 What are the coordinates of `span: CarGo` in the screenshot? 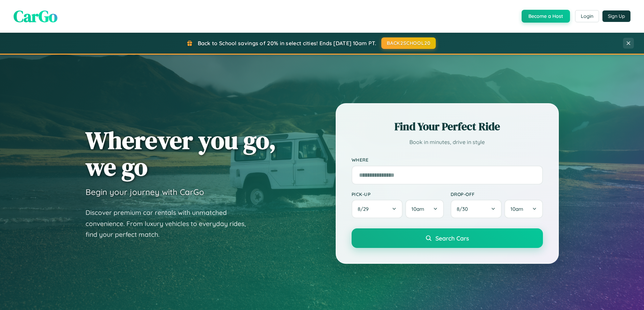 It's located at (36, 16).